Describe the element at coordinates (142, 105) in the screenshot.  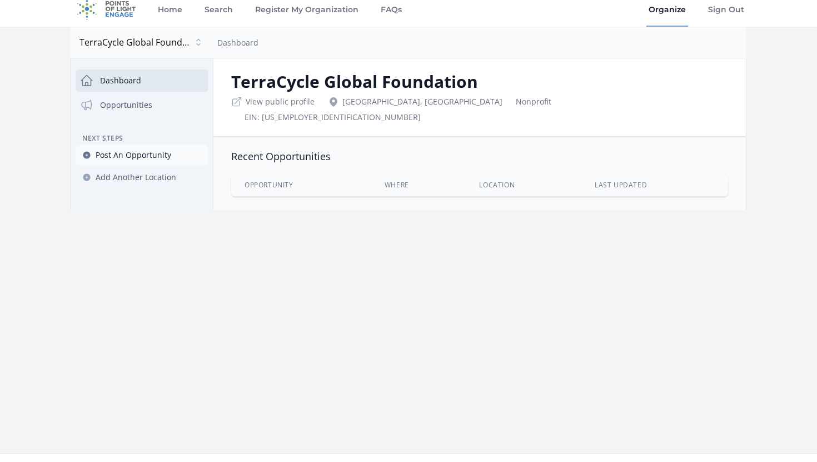
I see `a: Opportunities` at that location.